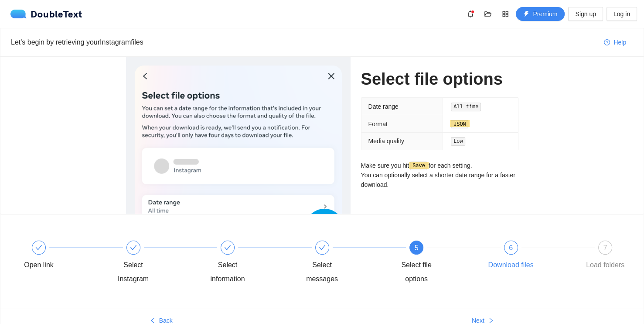  Describe the element at coordinates (488, 14) in the screenshot. I see `button: folder-open` at that location.